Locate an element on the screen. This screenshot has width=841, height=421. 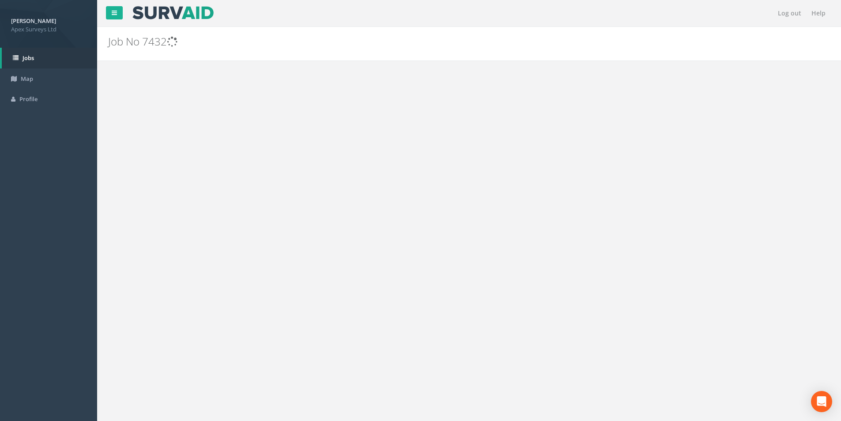
span: Map is located at coordinates (27, 79).